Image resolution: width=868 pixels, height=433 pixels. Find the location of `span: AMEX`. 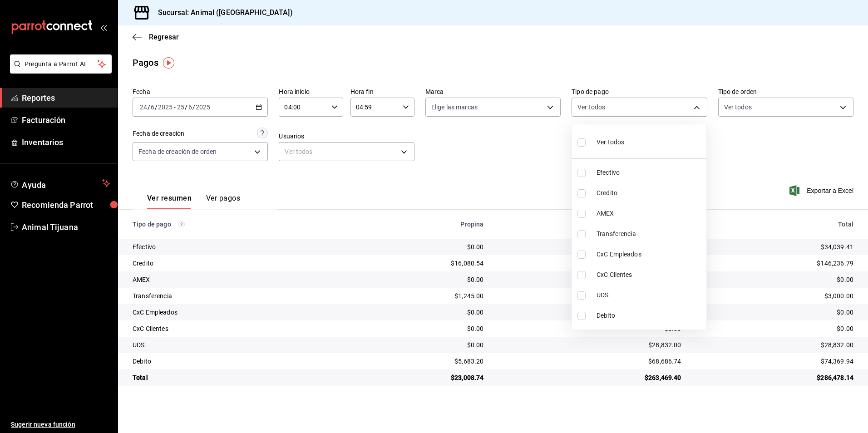

span: AMEX is located at coordinates (650, 213).